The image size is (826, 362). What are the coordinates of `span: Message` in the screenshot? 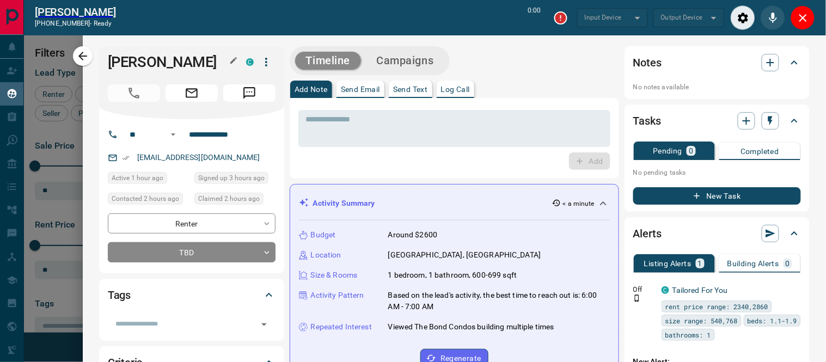 It's located at (250, 93).